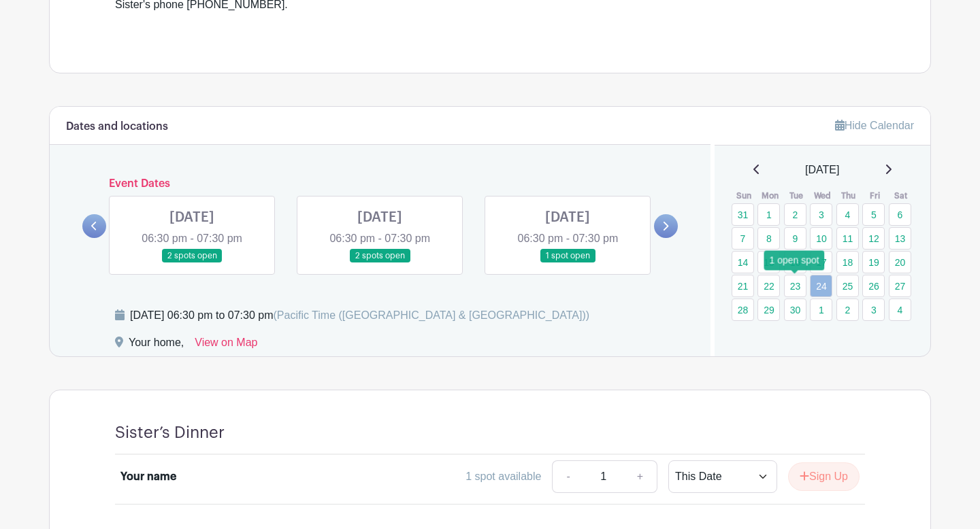 The width and height of the screenshot is (980, 529). What do you see at coordinates (848, 196) in the screenshot?
I see `th: Thu` at bounding box center [848, 196].